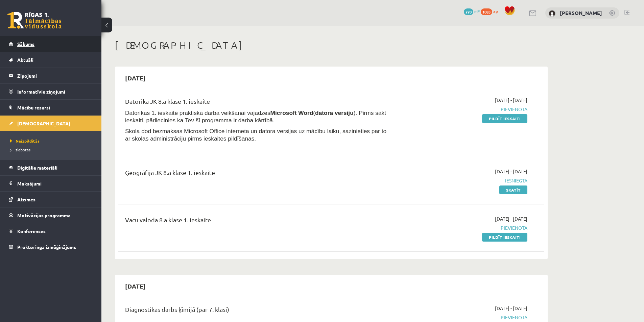 The height and width of the screenshot is (322, 644). What do you see at coordinates (25, 44) in the screenshot?
I see `span: Sākums` at bounding box center [25, 44].